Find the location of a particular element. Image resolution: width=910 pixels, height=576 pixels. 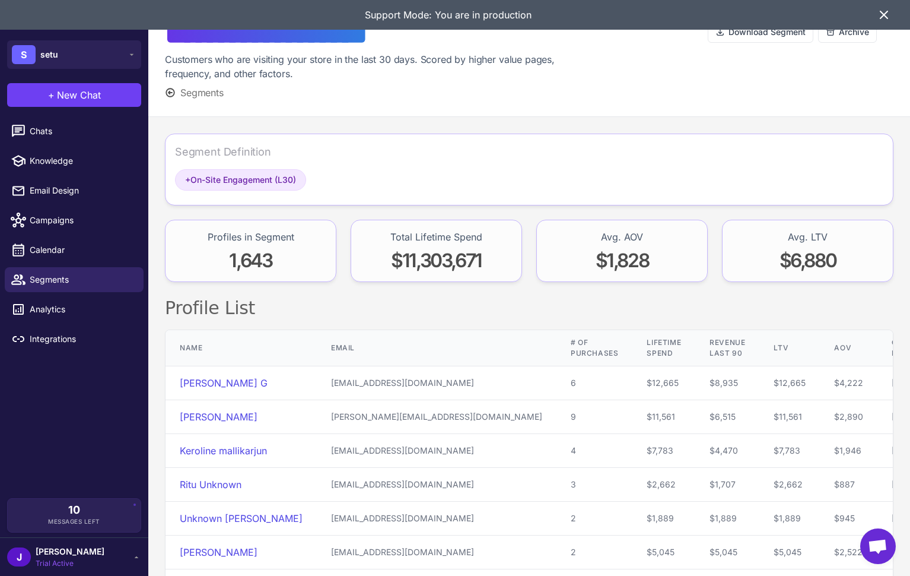

th: Revenue Last 90 is located at coordinates (727, 348).